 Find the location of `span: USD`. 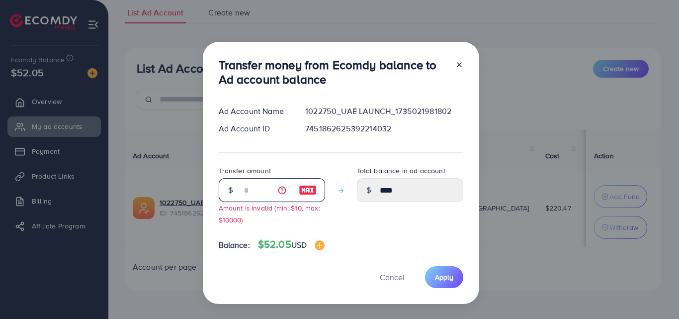

span: USD is located at coordinates (299, 245).